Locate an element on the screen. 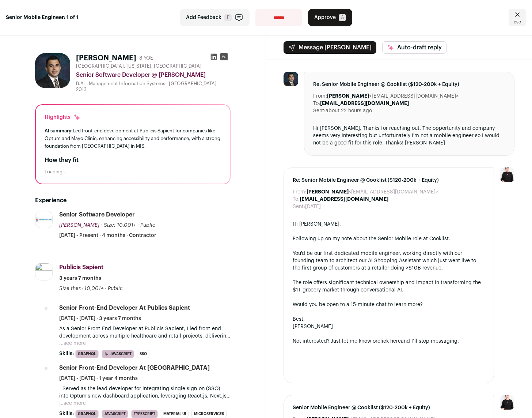 The height and width of the screenshot is (418, 532). div: Led front-end development at Publicis Sapient for companies like Optum and Mayo Clinic, enhancing... is located at coordinates (133, 138).